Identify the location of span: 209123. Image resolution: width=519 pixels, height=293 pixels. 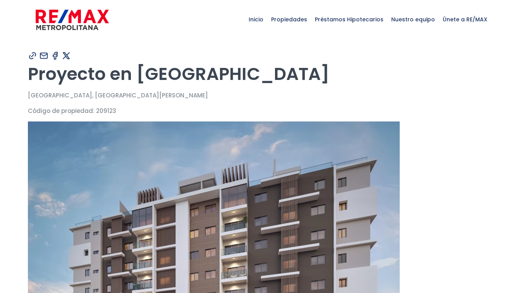
(106, 110).